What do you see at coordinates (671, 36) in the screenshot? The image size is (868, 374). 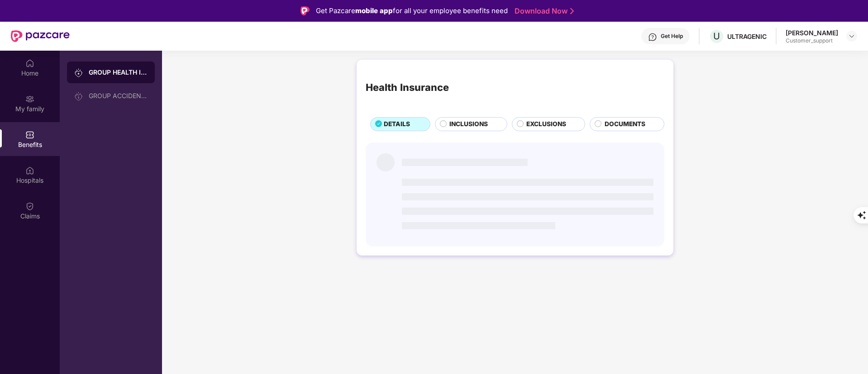 I see `div: Get Help` at bounding box center [671, 36].